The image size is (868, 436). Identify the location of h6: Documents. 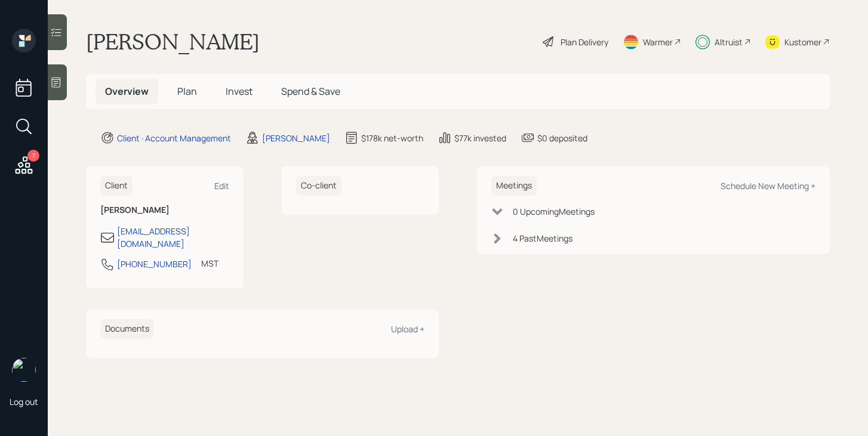
(127, 329).